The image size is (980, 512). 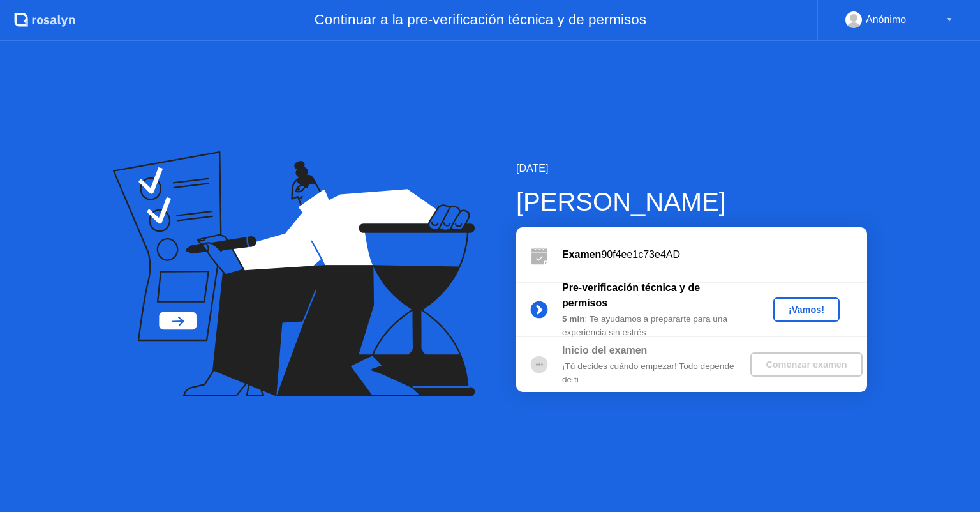 I want to click on div: Anónimo, so click(x=886, y=20).